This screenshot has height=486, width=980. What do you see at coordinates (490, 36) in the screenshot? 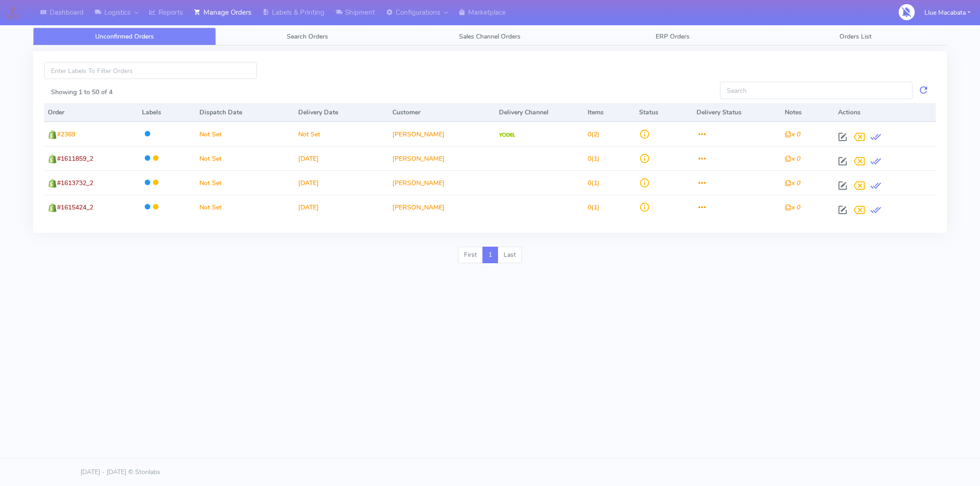
I see `span: Sales Channel Orders` at bounding box center [490, 36].